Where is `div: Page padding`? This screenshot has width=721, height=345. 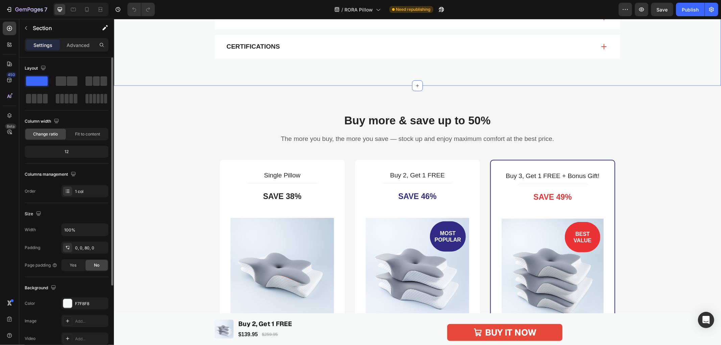 div: Page padding is located at coordinates (41, 266).